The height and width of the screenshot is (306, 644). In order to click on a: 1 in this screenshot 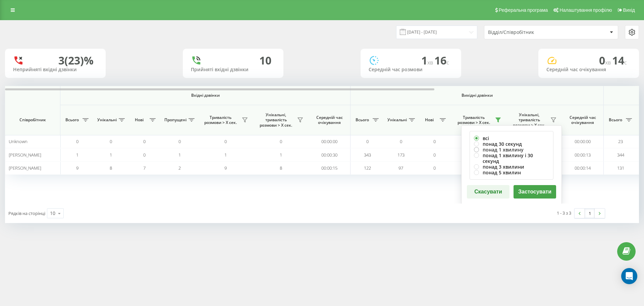, I will do `click(590, 213)`.